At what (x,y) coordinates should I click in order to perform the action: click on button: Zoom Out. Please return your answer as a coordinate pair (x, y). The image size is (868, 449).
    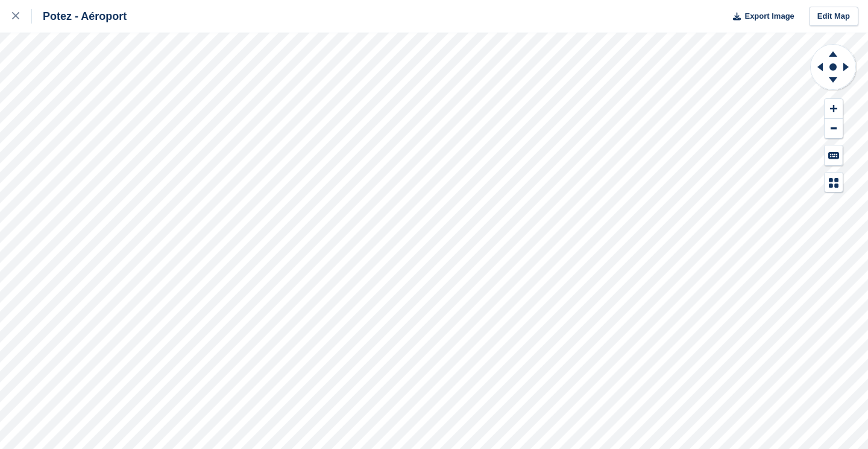
    Looking at the image, I should click on (834, 128).